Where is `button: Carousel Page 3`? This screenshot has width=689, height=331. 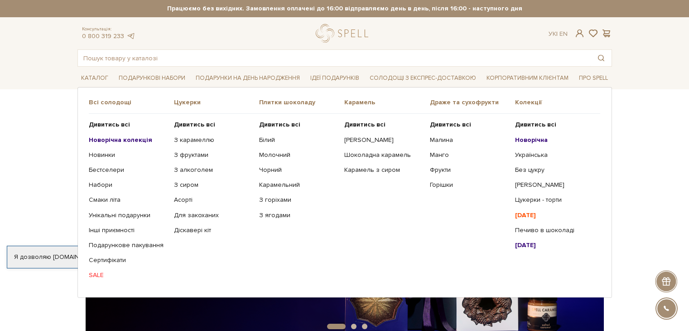 button: Carousel Page 3 is located at coordinates (365, 326).